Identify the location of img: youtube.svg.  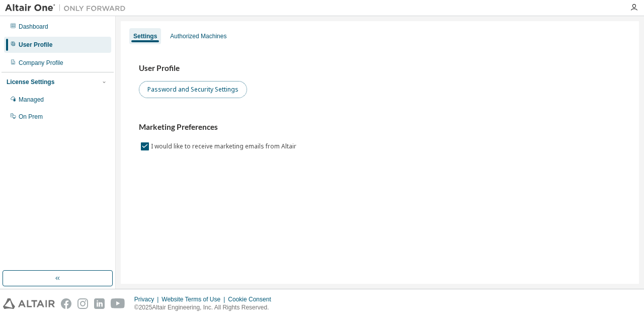
(118, 304).